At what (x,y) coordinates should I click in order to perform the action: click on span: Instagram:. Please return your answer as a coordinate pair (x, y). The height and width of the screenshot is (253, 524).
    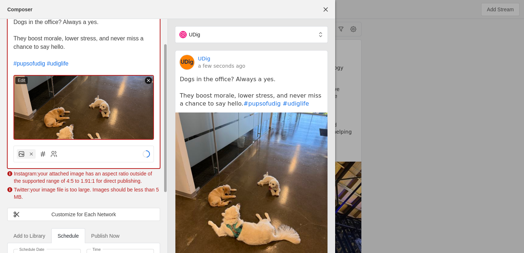
    Looking at the image, I should click on (26, 174).